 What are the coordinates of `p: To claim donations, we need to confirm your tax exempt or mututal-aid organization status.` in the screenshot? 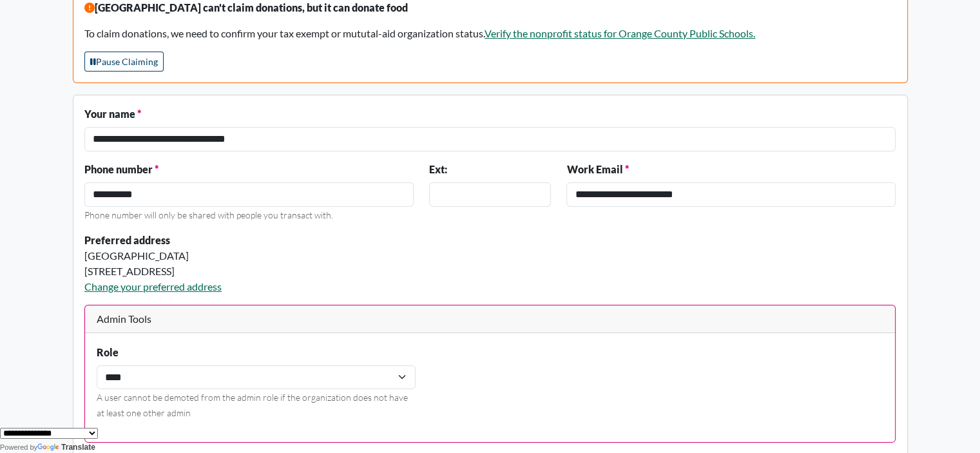 It's located at (490, 34).